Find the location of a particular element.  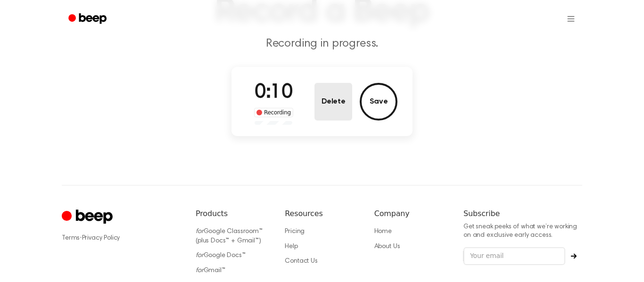

a: Privacy Policy is located at coordinates (101, 238).